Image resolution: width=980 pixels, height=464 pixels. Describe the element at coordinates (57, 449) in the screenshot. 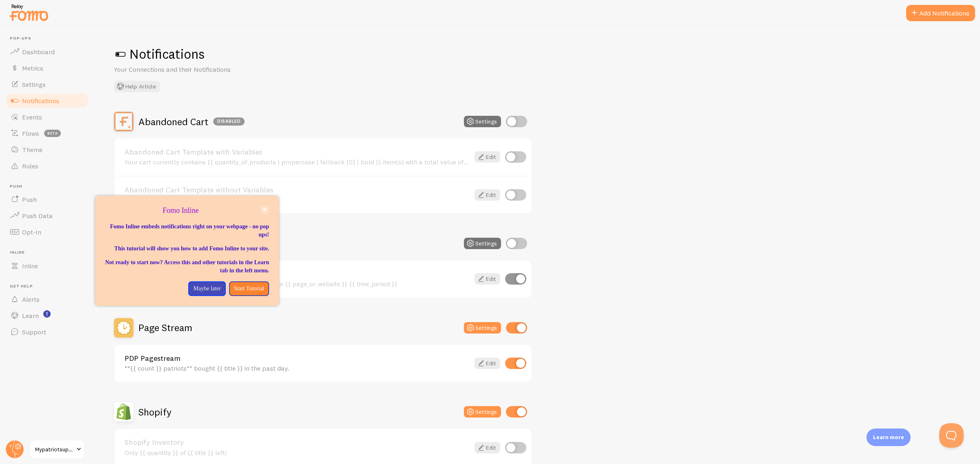

I see `a: Mypatriotsupply` at that location.